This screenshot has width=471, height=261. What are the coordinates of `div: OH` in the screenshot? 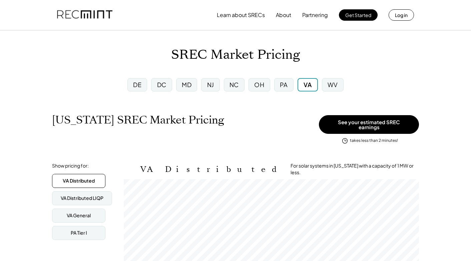 It's located at (259, 84).